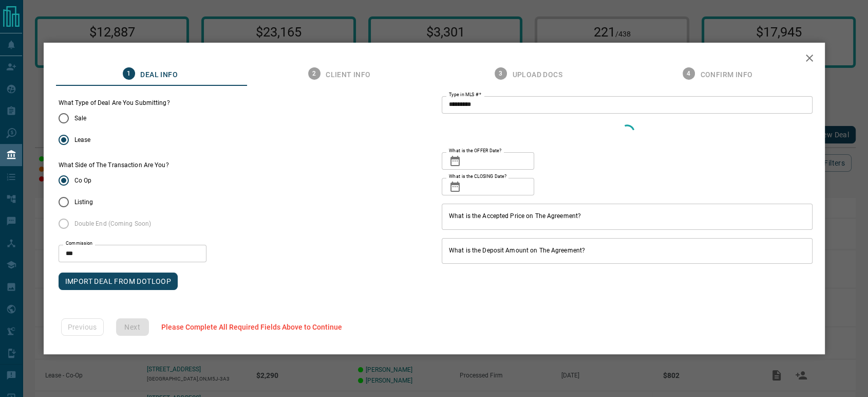 The image size is (868, 397). Describe the element at coordinates (478, 176) in the screenshot. I see `label: What is the CLOSING Date?` at that location.